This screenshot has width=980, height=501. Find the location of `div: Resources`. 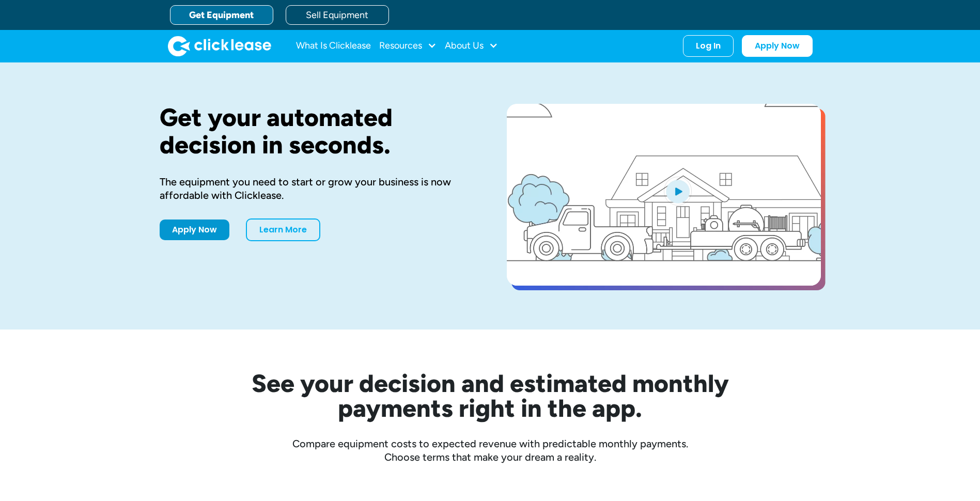

div: Resources is located at coordinates (408, 46).